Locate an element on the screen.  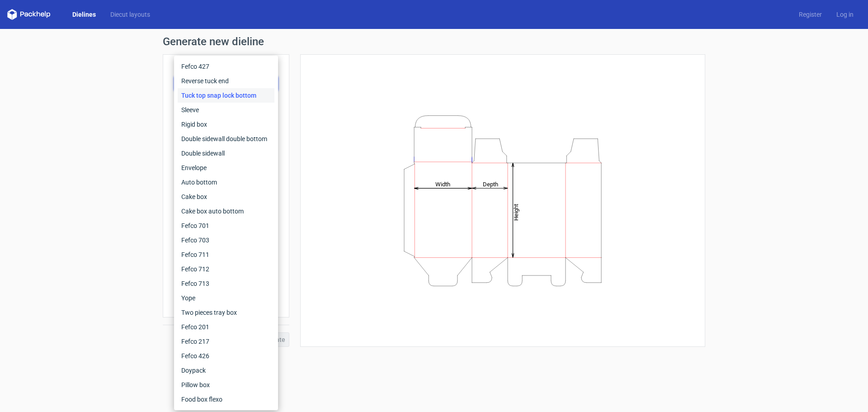
div: Fefco 217 is located at coordinates (226, 342).